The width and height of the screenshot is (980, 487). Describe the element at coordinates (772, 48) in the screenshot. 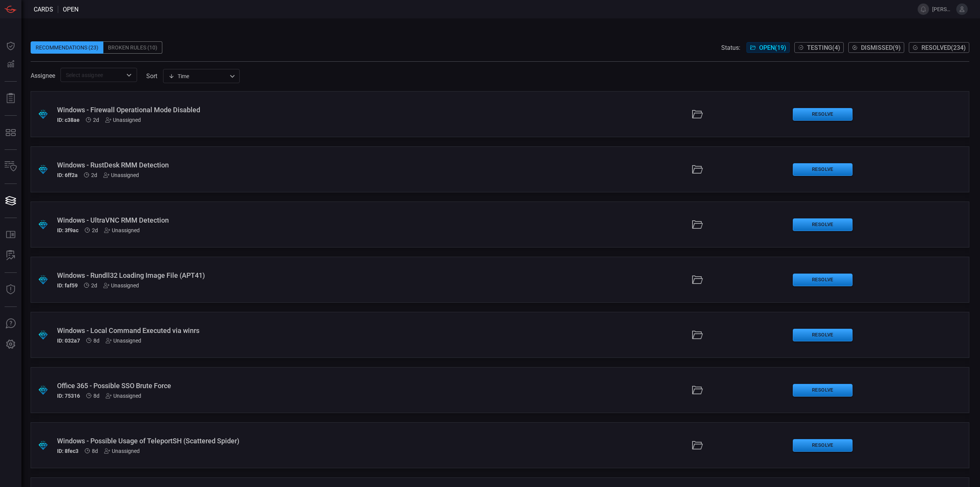

I see `span: Open ( 19 )` at that location.